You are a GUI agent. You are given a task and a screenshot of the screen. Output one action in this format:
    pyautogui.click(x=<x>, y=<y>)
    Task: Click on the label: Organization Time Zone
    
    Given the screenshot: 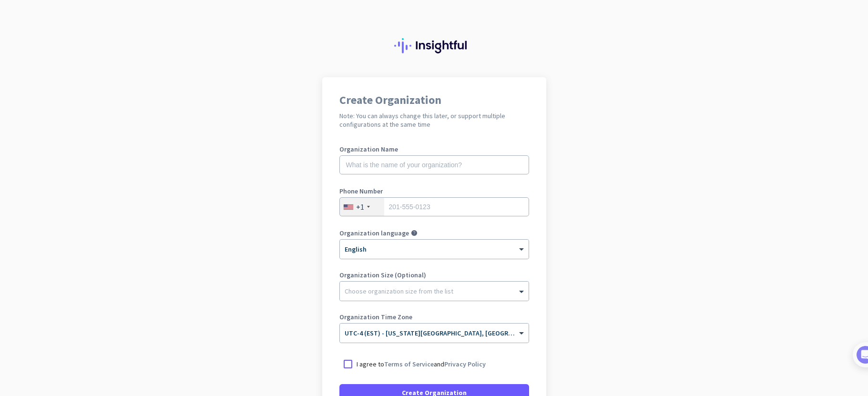 What is the action you would take?
    pyautogui.click(x=434, y=317)
    